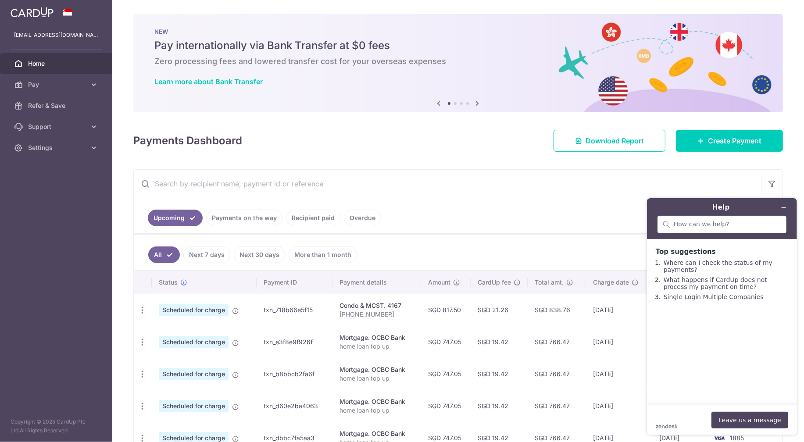 Image resolution: width=804 pixels, height=442 pixels. Describe the element at coordinates (32, 12) in the screenshot. I see `img: CardUp` at that location.